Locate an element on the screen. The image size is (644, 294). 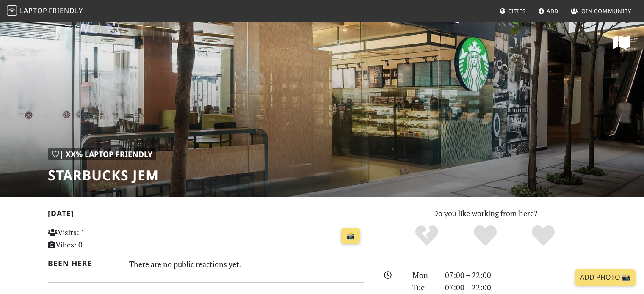
div: Yes is located at coordinates (485, 235).